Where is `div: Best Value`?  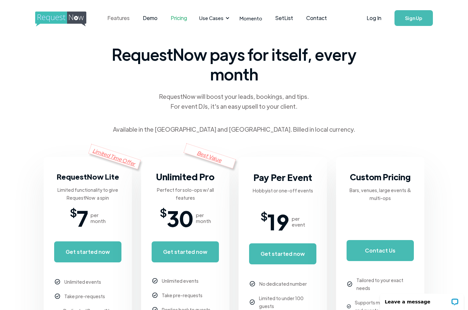
div: Best Value is located at coordinates (210, 155).